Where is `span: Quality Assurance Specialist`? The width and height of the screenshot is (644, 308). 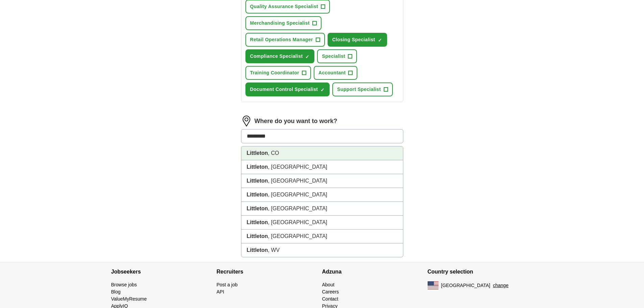
span: Quality Assurance Specialist is located at coordinates (284, 6).